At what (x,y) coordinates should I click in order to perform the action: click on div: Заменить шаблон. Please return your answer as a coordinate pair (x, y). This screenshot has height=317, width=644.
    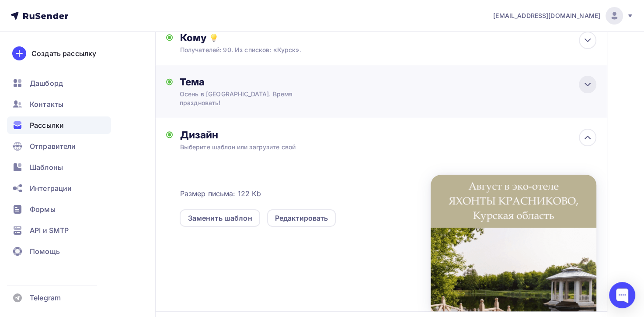
    Looking at the image, I should click on (219, 218).